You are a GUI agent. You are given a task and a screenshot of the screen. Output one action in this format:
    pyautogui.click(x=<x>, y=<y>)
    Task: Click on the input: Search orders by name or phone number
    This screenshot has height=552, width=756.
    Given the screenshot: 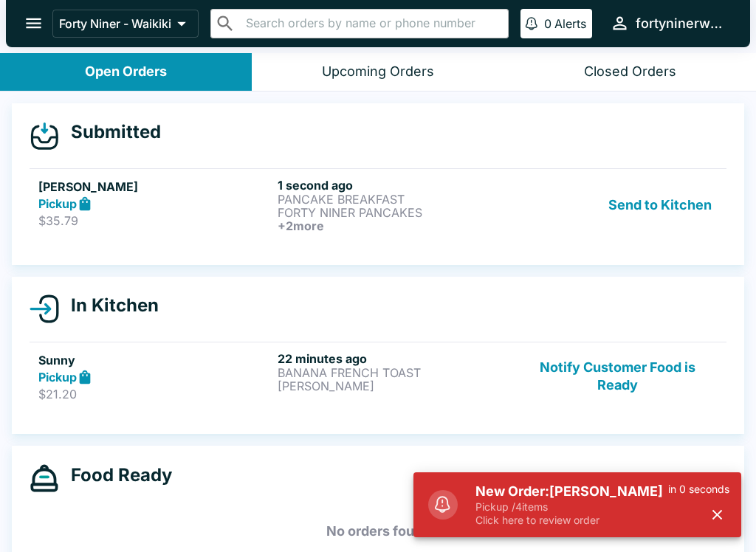 What is the action you would take?
    pyautogui.click(x=371, y=23)
    